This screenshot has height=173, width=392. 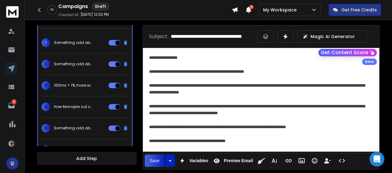 What do you see at coordinates (281, 10) in the screenshot?
I see `p: My Workspace` at bounding box center [281, 10].